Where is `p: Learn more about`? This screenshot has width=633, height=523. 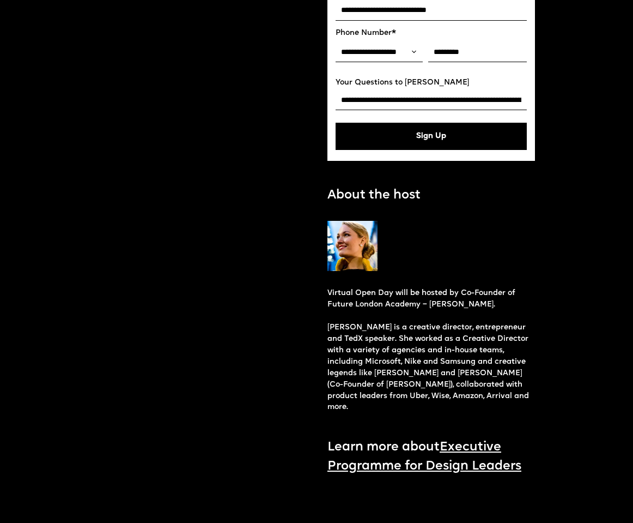
p: Learn more about is located at coordinates (431, 457).